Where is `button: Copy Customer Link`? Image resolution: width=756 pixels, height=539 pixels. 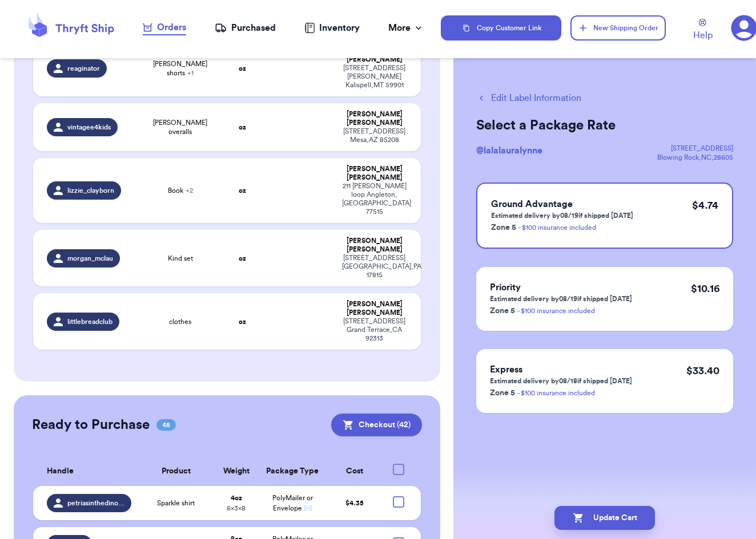 button: Copy Customer Link is located at coordinates (500, 28).